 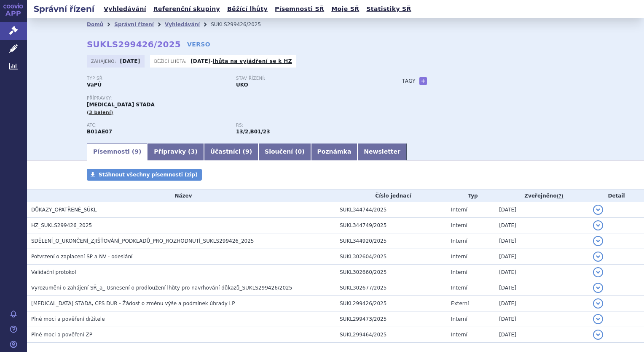 What do you see at coordinates (134, 44) in the screenshot?
I see `strong: SUKLS299426/2025` at bounding box center [134, 44].